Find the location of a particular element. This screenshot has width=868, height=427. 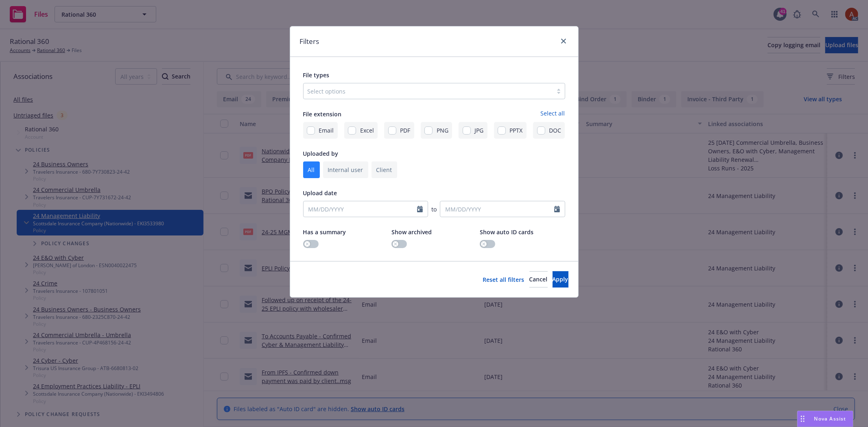

div: Drag to move is located at coordinates (802, 419).